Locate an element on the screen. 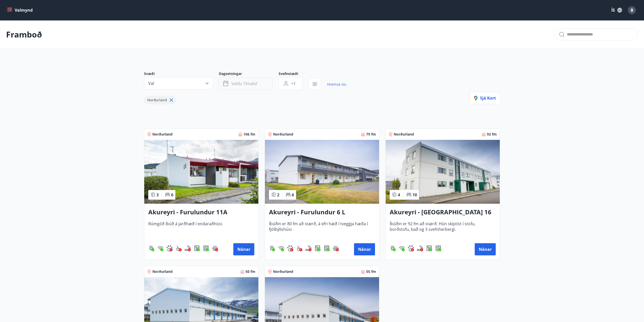  span: 106 fm is located at coordinates (249, 134).